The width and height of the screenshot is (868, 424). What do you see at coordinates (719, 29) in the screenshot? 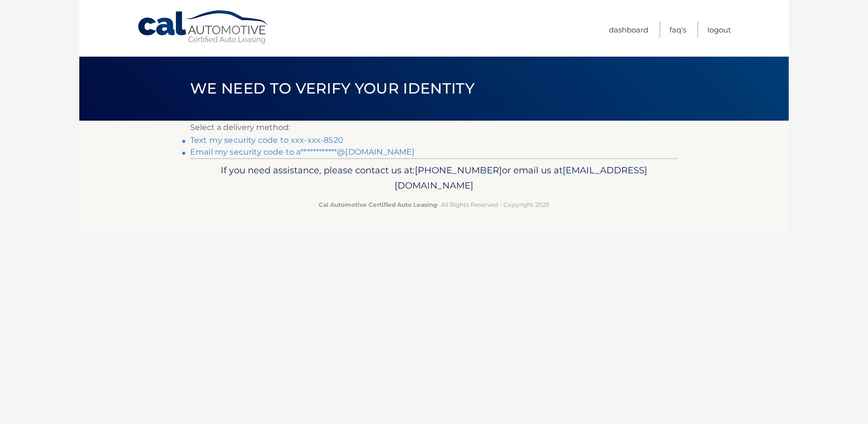
I see `a: Logout` at bounding box center [719, 29].